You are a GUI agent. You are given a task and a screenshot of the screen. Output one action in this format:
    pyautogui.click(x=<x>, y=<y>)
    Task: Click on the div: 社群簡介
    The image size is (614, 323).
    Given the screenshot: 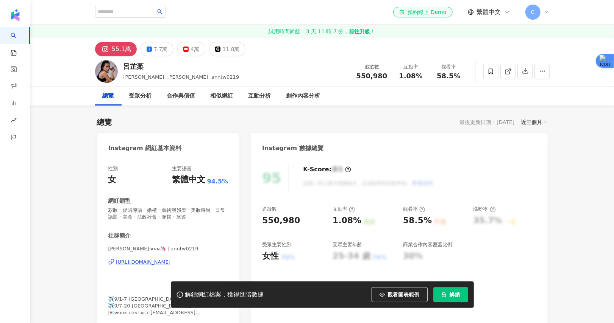 What is the action you would take?
    pyautogui.click(x=120, y=236)
    